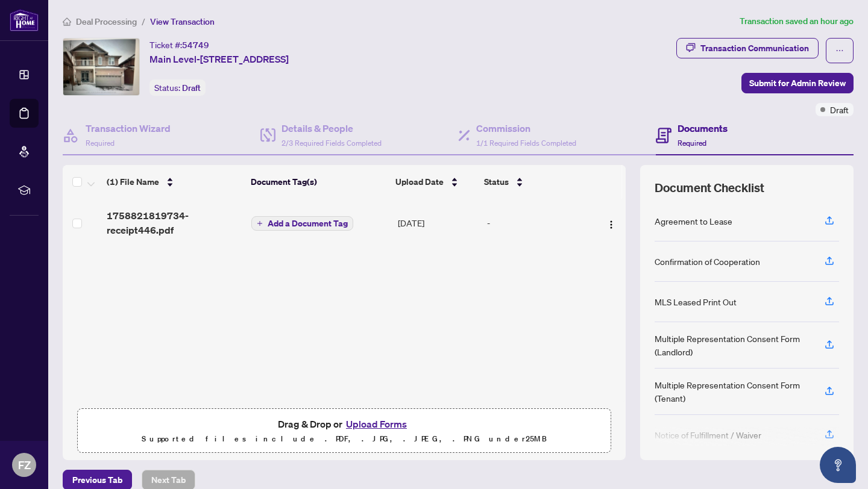  Describe the element at coordinates (24, 465) in the screenshot. I see `span: FZ` at that location.